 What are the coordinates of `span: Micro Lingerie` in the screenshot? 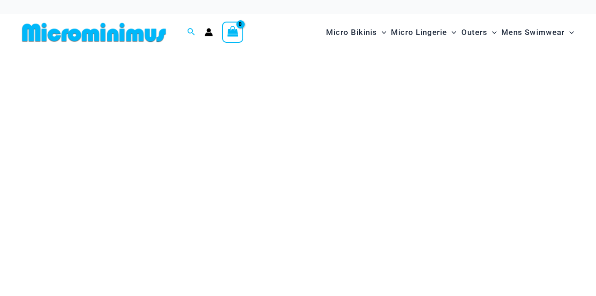 It's located at (419, 32).